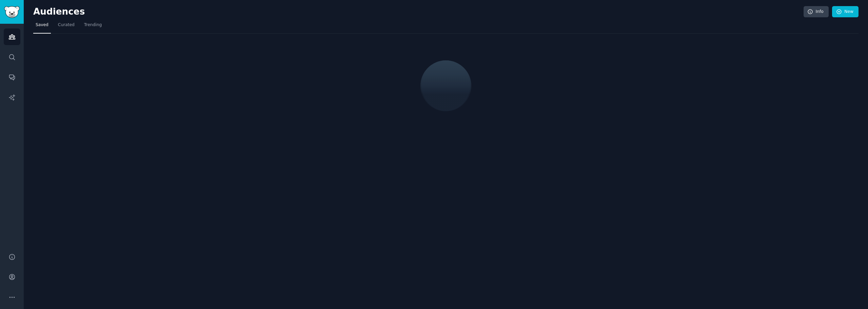  Describe the element at coordinates (93, 25) in the screenshot. I see `span: Trending` at that location.